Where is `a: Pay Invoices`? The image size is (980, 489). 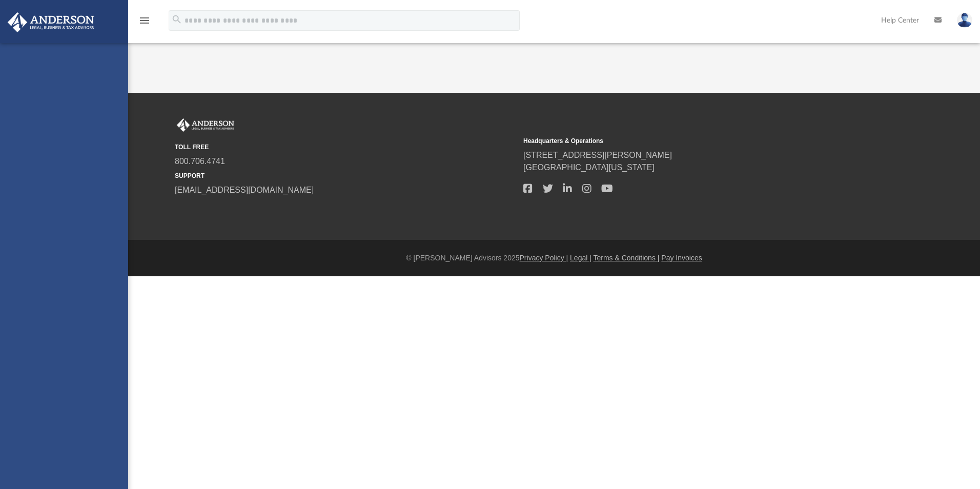 a: Pay Invoices is located at coordinates (681, 258).